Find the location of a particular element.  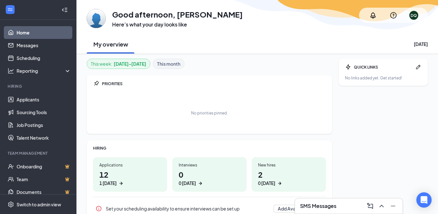

div: Switch to admin view is located at coordinates (39, 204).